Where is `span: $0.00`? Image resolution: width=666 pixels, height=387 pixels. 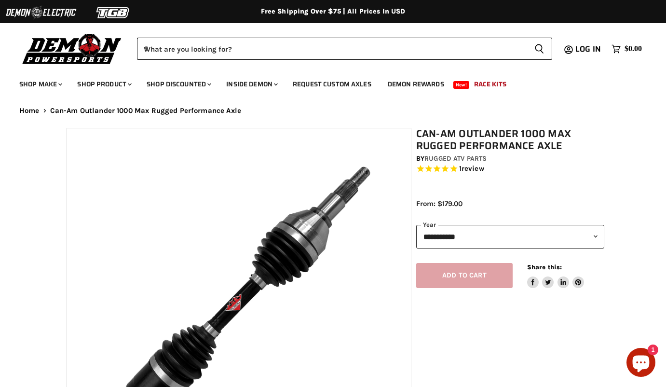
span: $0.00 is located at coordinates (634, 49).